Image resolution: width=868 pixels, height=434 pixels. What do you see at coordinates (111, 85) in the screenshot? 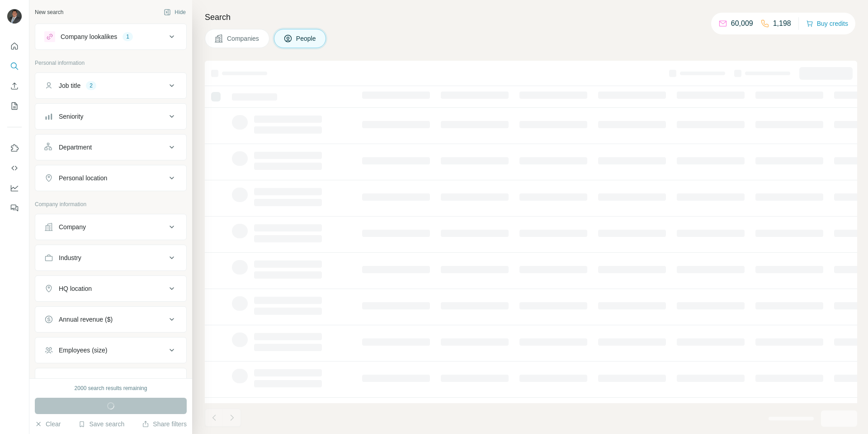
I see `button: Job title2` at bounding box center [111, 85].